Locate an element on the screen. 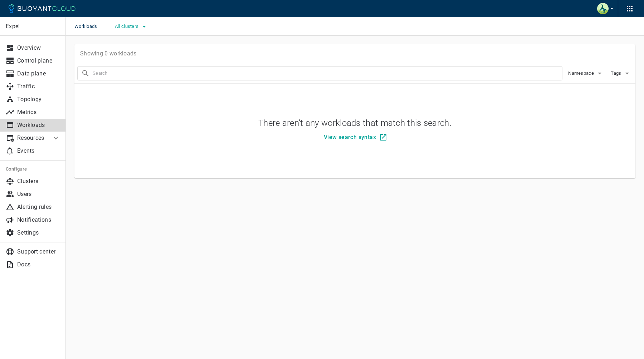 Image resolution: width=644 pixels, height=359 pixels. p: Showing 0 workloads is located at coordinates (108, 54).